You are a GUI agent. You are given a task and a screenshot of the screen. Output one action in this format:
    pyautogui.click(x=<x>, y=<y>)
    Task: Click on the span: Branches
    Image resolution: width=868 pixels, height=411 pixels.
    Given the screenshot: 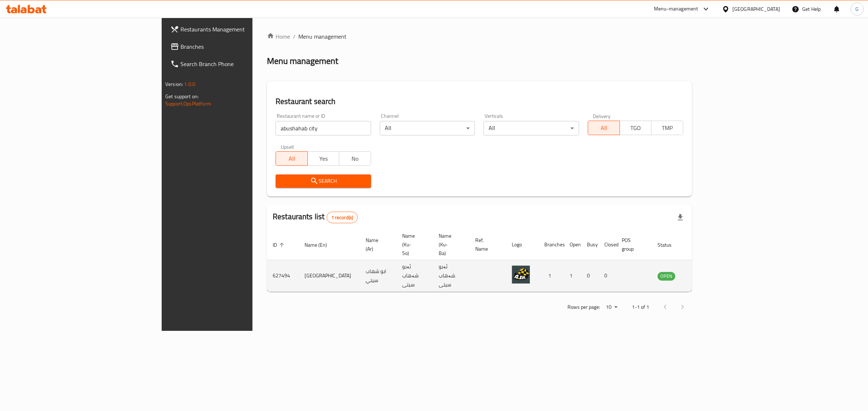 What is the action you would take?
    pyautogui.click(x=241, y=47)
    